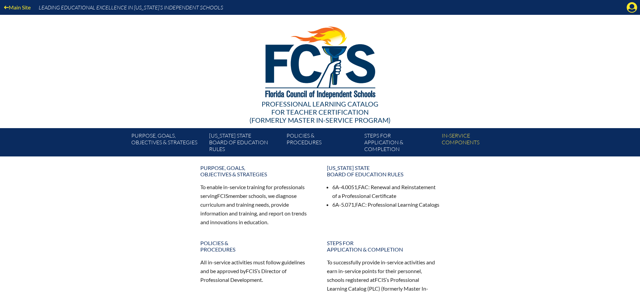 The image size is (640, 293). I want to click on a: In-servicecomponents, so click(478, 143).